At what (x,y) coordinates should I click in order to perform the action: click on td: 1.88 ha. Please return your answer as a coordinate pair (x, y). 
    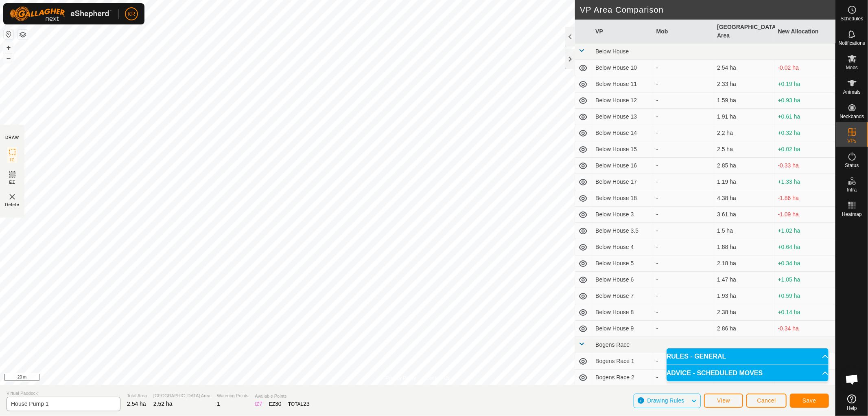
    Looking at the image, I should click on (744, 247).